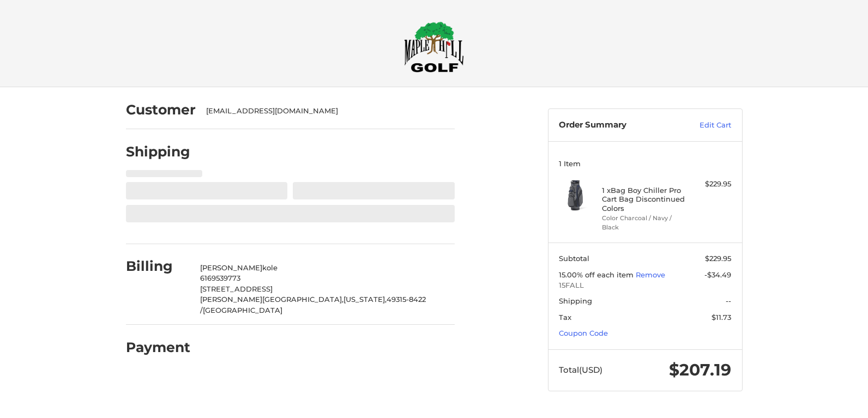 The width and height of the screenshot is (868, 418). I want to click on h3: 1 Item, so click(645, 164).